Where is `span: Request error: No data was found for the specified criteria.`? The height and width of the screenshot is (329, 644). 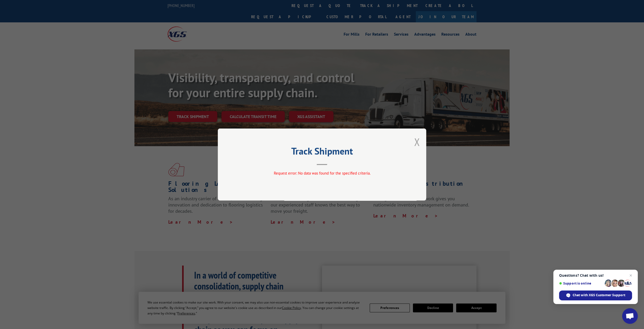 span: Request error: No data was found for the specified criteria. is located at coordinates (322, 173).